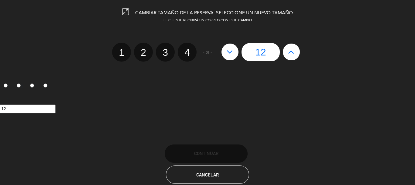  What do you see at coordinates (32, 85) in the screenshot?
I see `input: 3` at bounding box center [32, 85].